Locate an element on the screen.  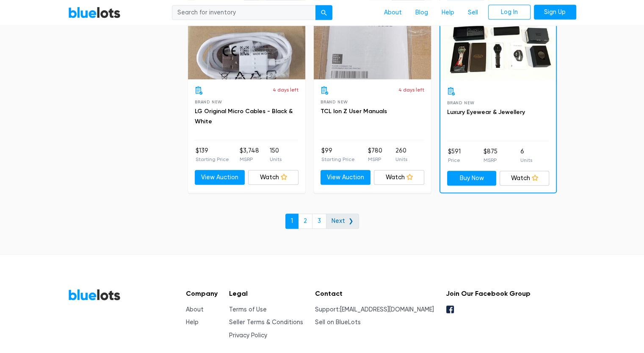
li: Support: is located at coordinates (374, 309).